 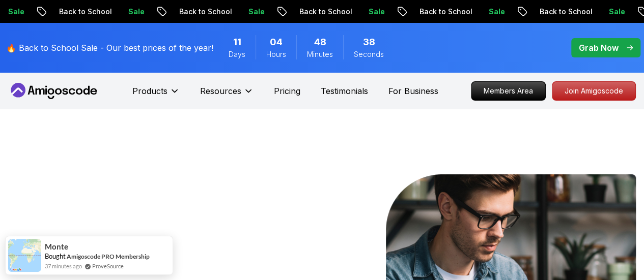 What do you see at coordinates (237, 42) in the screenshot?
I see `span: 11 Days` at bounding box center [237, 42].